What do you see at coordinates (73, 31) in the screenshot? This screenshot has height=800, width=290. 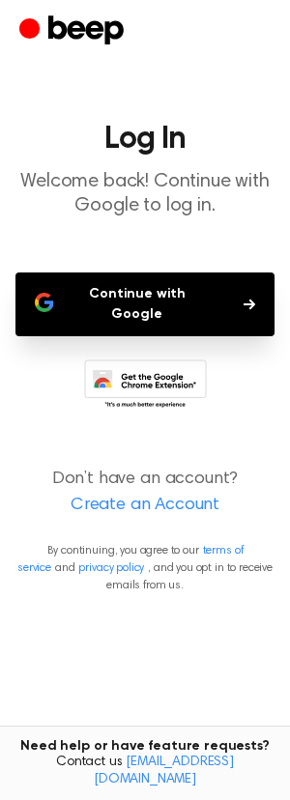 I see `a: Beep` at bounding box center [73, 31].